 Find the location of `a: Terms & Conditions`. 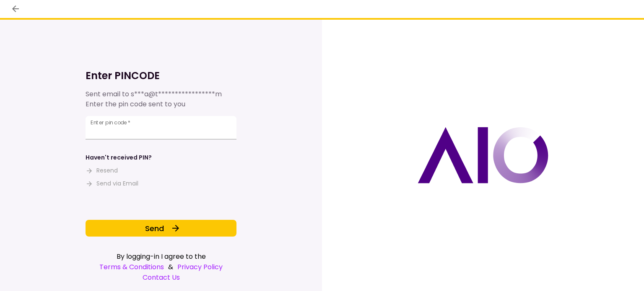

a: Terms & Conditions is located at coordinates (132, 267).